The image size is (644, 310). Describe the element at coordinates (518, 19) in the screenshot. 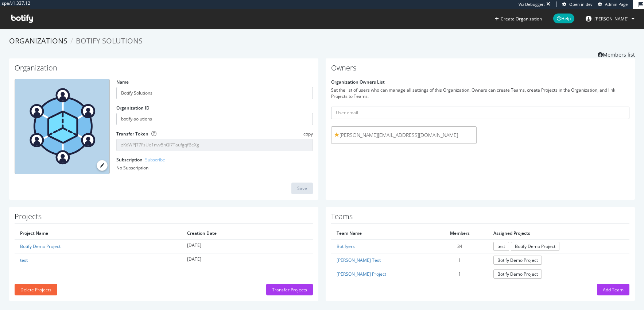

I see `button: Create Organization` at that location.